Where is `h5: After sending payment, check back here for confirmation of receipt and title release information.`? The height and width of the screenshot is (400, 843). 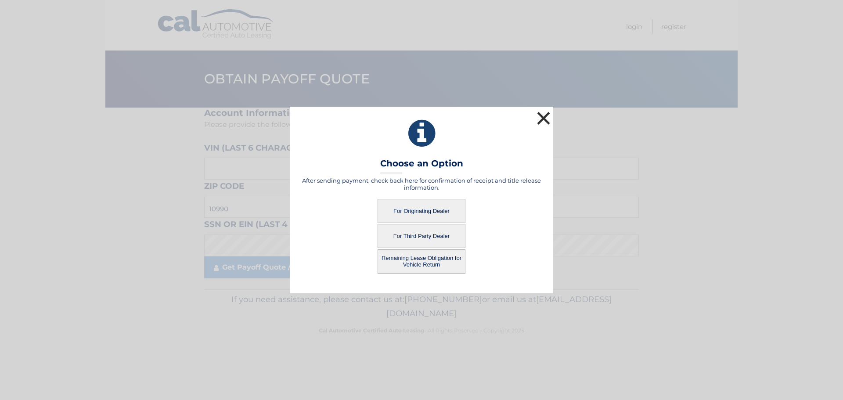
h5: After sending payment, check back here for confirmation of receipt and title release information. is located at coordinates (422, 184).